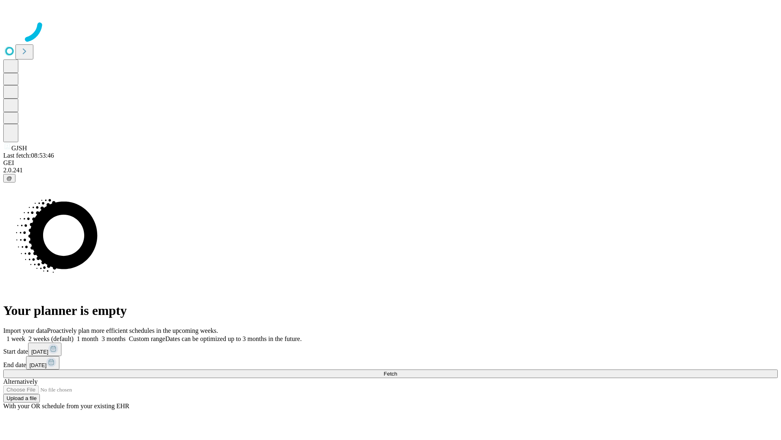  Describe the element at coordinates (391, 362) in the screenshot. I see `div: End date` at that location.